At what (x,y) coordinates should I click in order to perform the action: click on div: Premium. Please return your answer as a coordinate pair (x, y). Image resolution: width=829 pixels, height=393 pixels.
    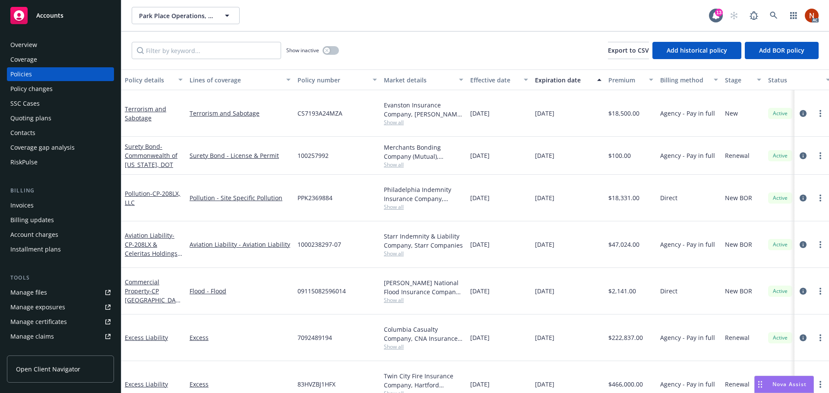
    Looking at the image, I should click on (626, 80).